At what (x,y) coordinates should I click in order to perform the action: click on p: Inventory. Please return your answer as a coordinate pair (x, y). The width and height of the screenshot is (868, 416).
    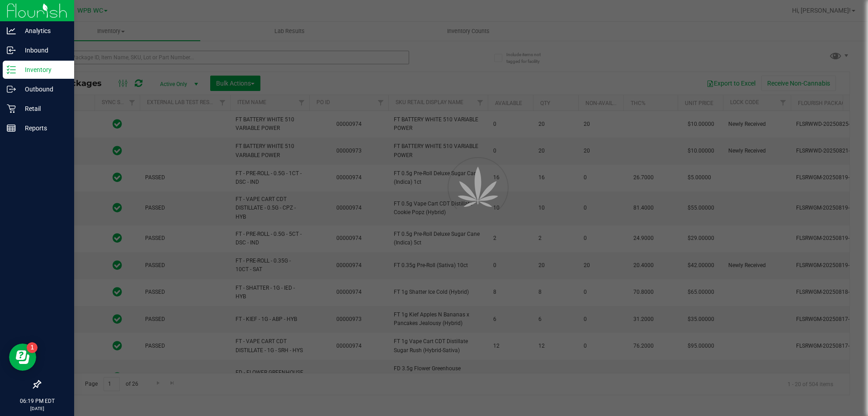
    Looking at the image, I should click on (43, 70).